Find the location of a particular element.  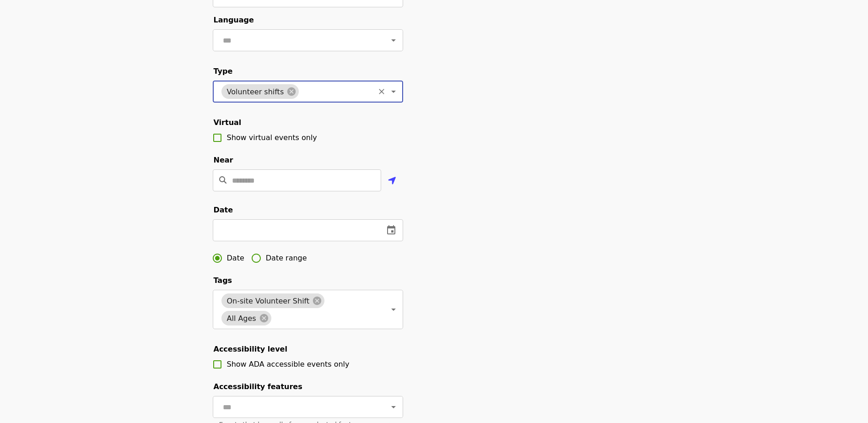

div: On-site Volunteer Shift is located at coordinates (273, 301).